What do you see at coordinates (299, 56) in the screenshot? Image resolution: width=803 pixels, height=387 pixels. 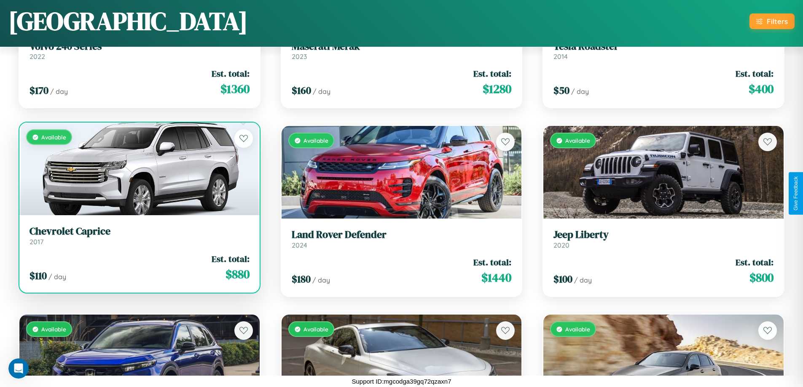 I see `span: 2023` at bounding box center [299, 56].